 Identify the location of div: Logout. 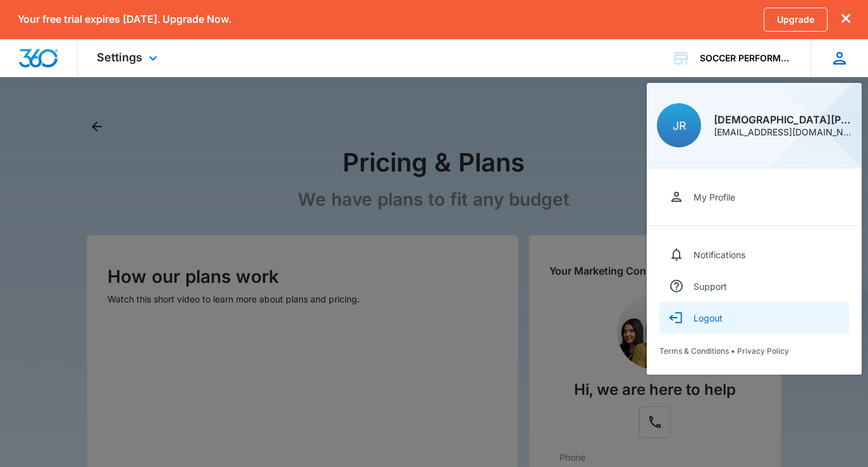
(708, 317).